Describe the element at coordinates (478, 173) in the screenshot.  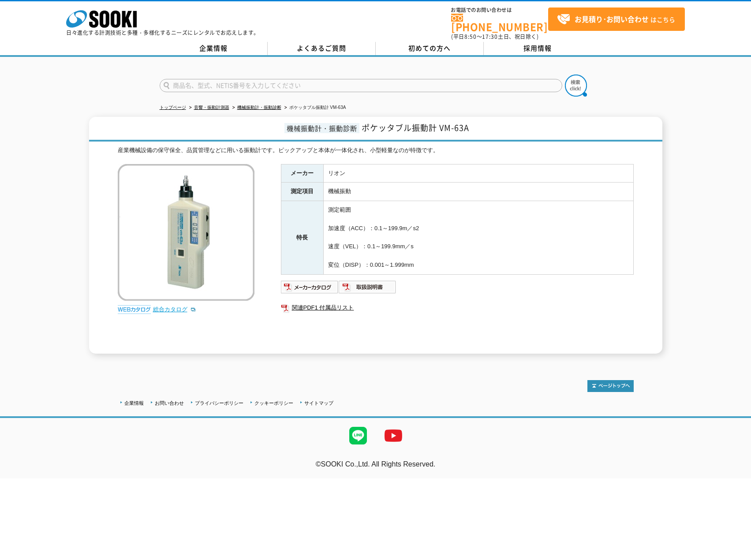
I see `td: リオン` at that location.